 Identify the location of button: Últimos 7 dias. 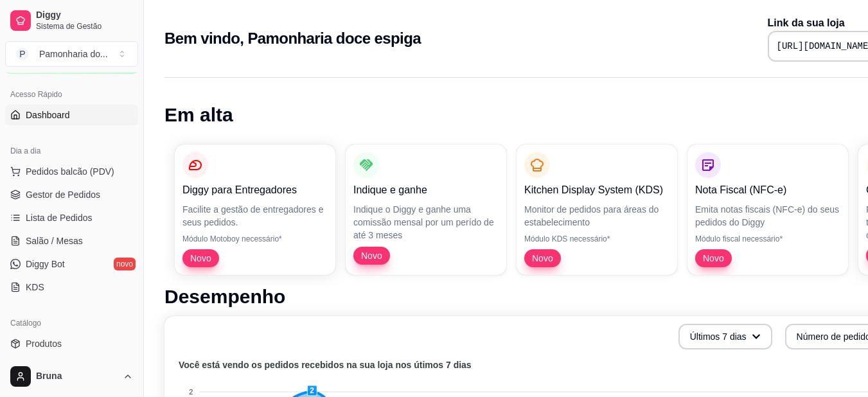
(725, 337).